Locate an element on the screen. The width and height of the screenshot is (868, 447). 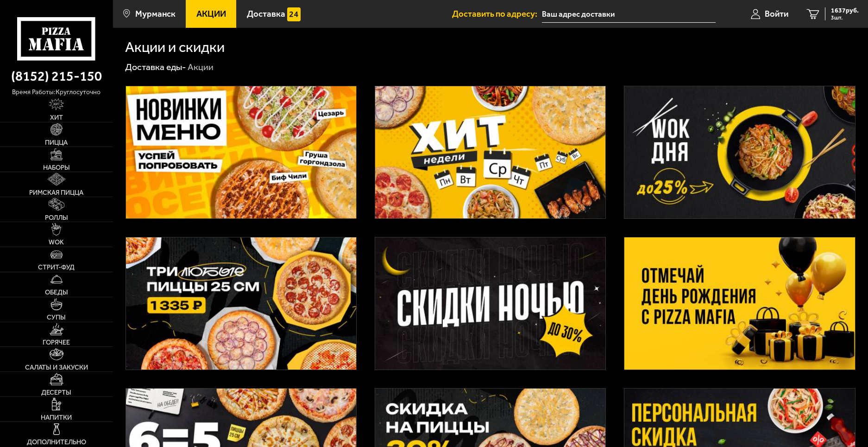
span: Супы is located at coordinates (56, 317).